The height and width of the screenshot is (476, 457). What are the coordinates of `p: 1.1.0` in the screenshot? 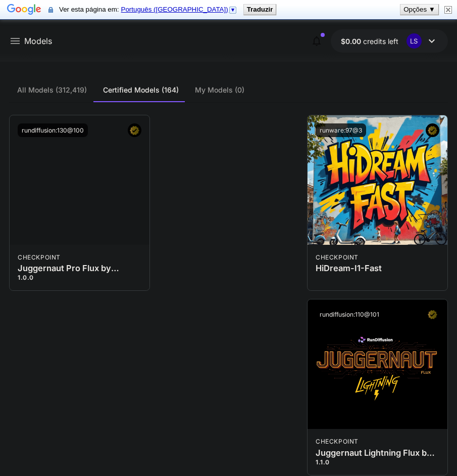 It's located at (377, 462).